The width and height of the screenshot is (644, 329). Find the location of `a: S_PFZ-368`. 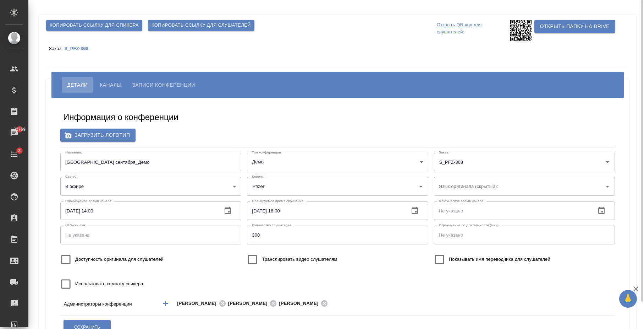

a: S_PFZ-368 is located at coordinates (79, 48).